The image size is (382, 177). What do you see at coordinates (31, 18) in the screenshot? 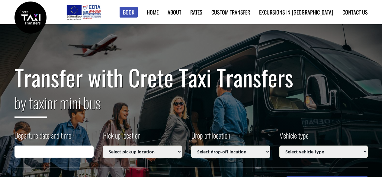
I see `img: Crete Taxi Transfers | Safe Taxi Transfer Services from to Heraklion Airport, Chania Airport, Ret...` at bounding box center [31, 18].